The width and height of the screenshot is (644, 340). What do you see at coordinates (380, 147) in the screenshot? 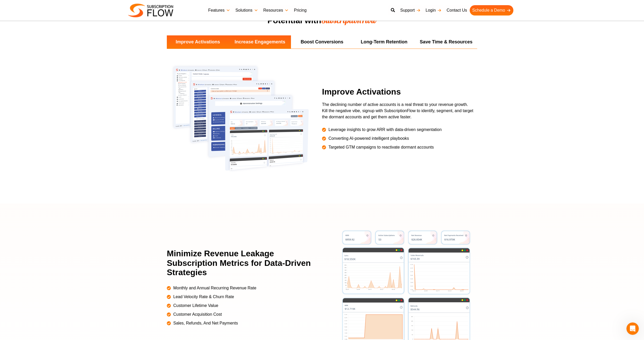
I see `span: Targeted GTM campaigns to reactivate dormant accounts` at bounding box center [380, 147].